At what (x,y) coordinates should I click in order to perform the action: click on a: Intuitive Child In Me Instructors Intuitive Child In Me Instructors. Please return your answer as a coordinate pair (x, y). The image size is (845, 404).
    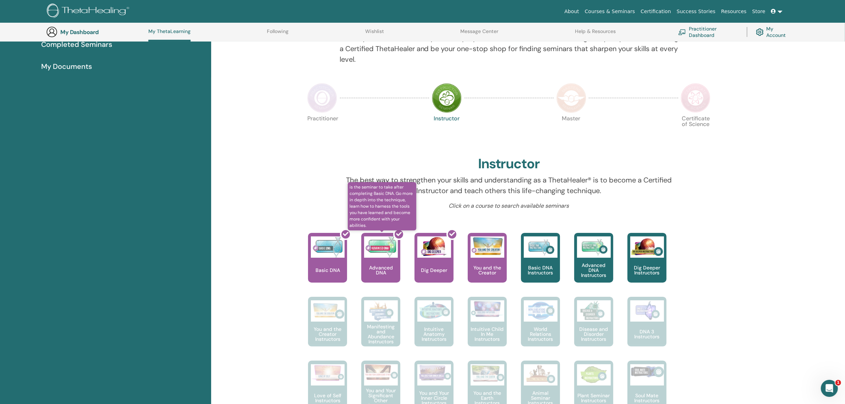
    Looking at the image, I should click on (487, 329).